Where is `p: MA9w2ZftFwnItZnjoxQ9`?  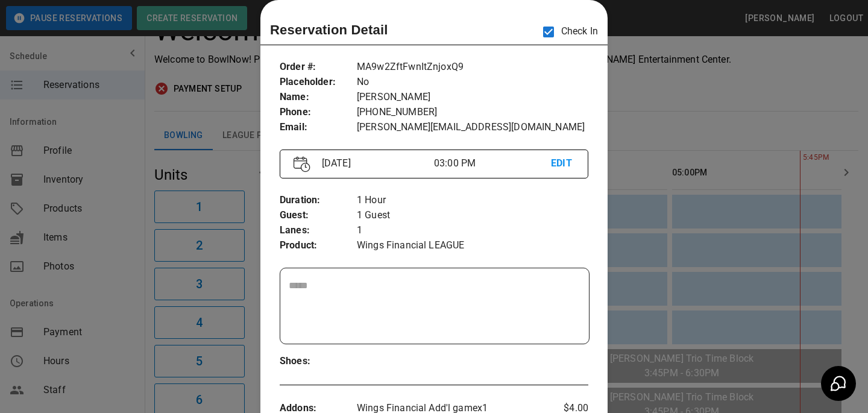 p: MA9w2ZftFwnItZnjoxQ9 is located at coordinates (473, 67).